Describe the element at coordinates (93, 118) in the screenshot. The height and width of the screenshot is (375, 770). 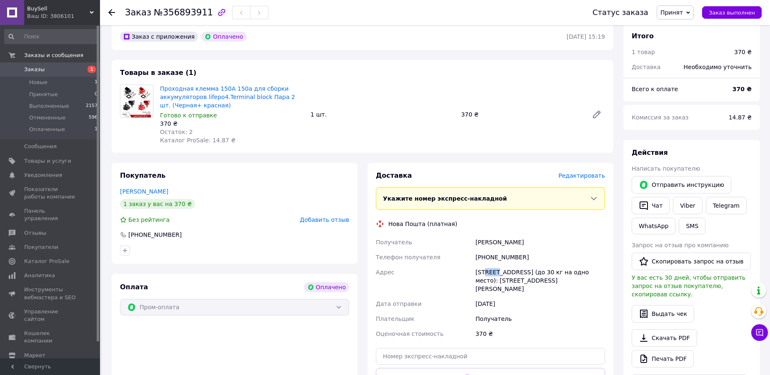
I see `span: 596` at that location.